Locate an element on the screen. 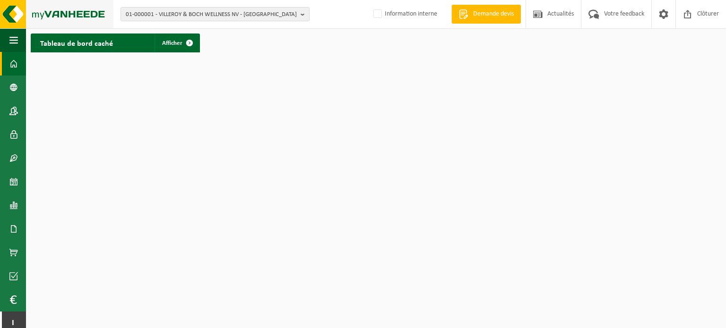  a: Afficher is located at coordinates (177, 43).